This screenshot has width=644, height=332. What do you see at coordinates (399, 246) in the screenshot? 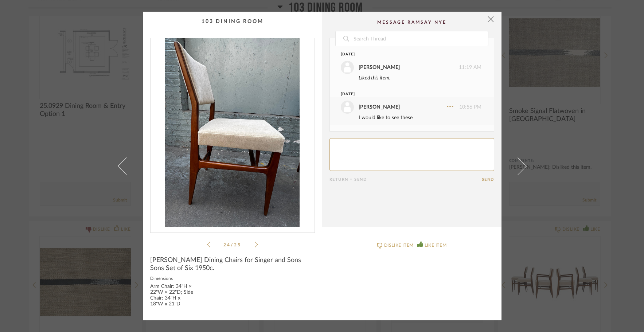
I see `div: DISLIKE ITEM` at bounding box center [399, 246].